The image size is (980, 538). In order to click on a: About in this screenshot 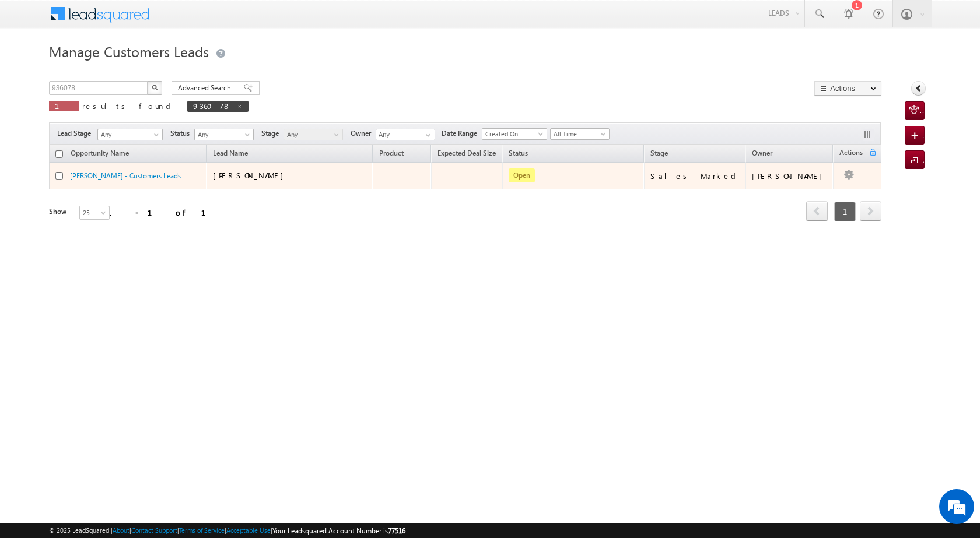, I will do `click(120, 530)`.